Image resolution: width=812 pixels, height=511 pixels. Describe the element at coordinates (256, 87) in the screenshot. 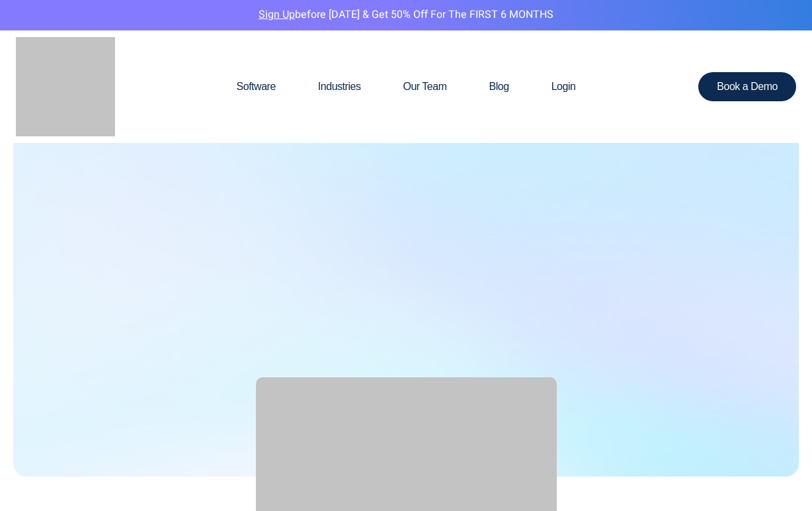

I see `a: Software` at that location.